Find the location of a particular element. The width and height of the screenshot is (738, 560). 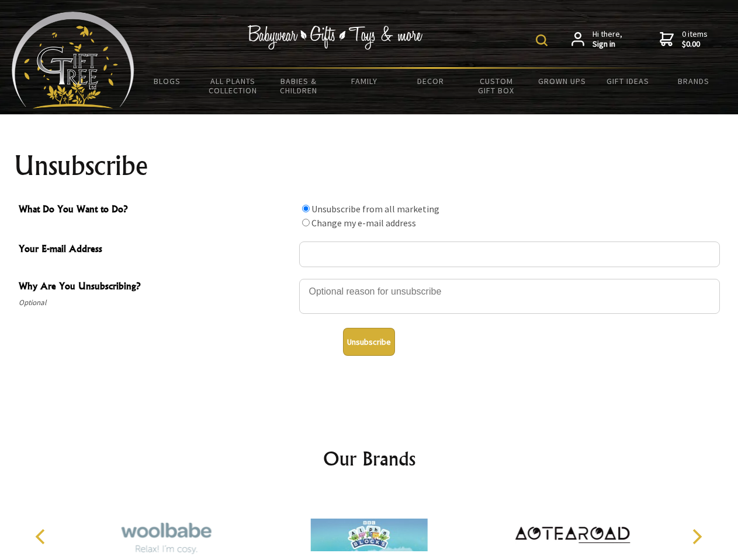

img: product search is located at coordinates (541, 40).